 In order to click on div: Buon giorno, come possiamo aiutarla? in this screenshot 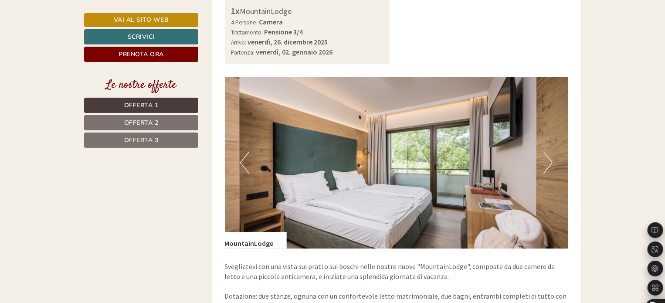, I will do `click(69, 37)`.